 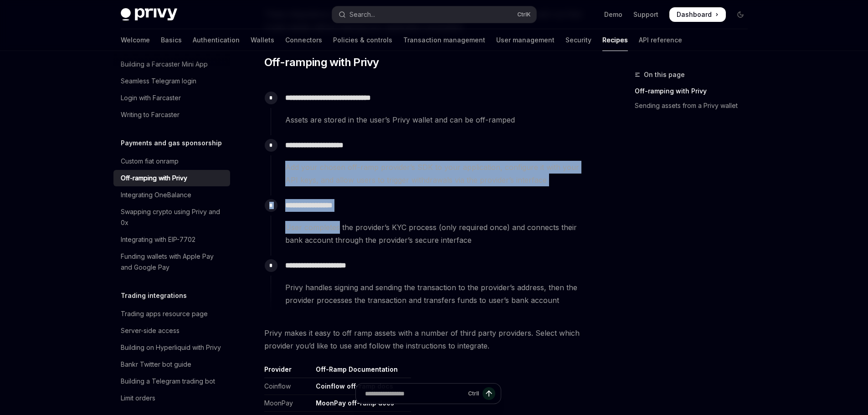 What do you see at coordinates (415, 393) in the screenshot?
I see `input: Ask a question...` at bounding box center [415, 393].